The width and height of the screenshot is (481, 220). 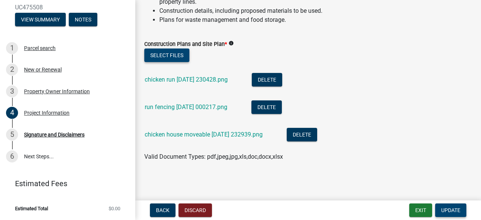 I want to click on button: Exit, so click(x=420, y=210).